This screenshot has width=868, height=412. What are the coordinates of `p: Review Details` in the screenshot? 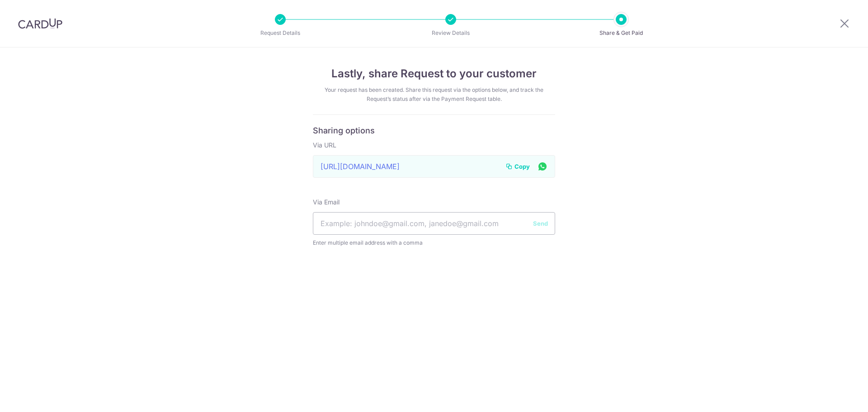 It's located at (451, 33).